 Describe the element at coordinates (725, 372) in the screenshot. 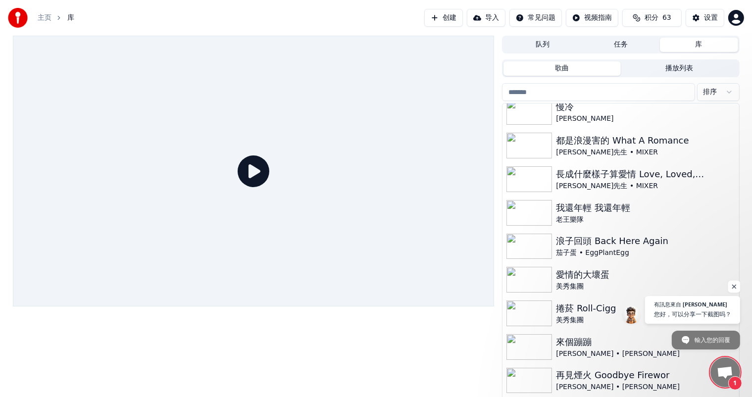

I see `div: 打開聊天` at that location.